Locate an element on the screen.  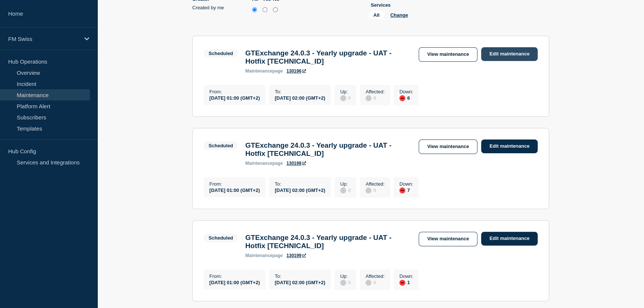
div: Created by me is located at coordinates (221, 8).